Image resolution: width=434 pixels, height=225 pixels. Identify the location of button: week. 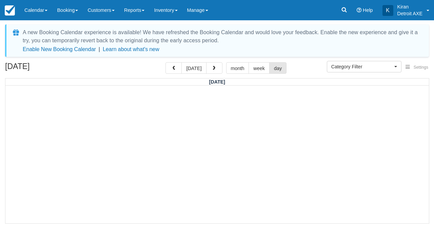
(259, 68).